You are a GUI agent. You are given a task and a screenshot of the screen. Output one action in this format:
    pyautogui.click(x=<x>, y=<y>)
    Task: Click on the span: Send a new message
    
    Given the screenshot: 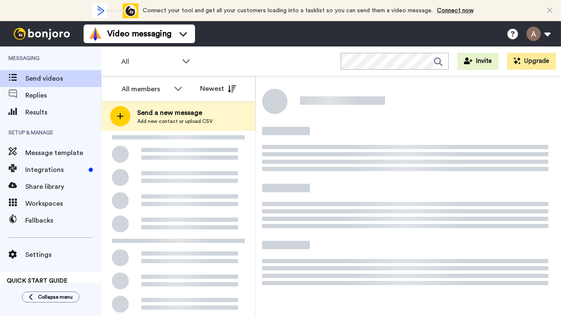 What is the action you would take?
    pyautogui.click(x=175, y=113)
    